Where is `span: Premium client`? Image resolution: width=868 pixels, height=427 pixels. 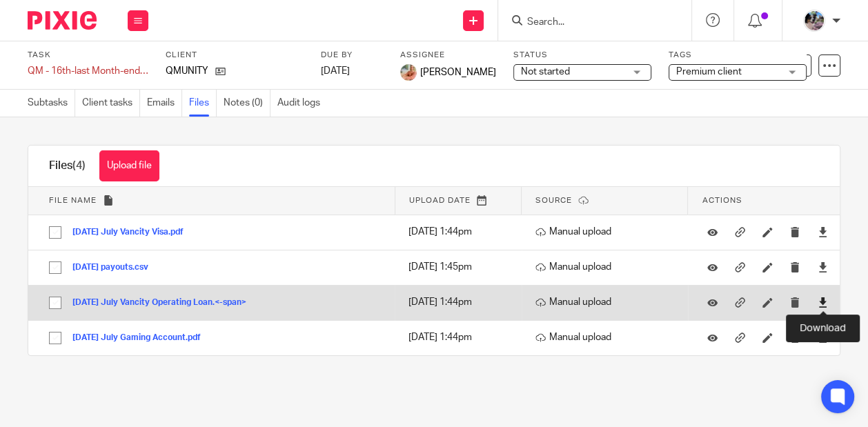
span: Premium client is located at coordinates (709, 72).